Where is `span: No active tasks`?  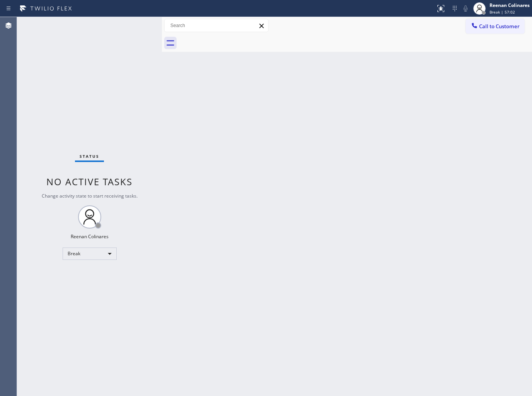
span: No active tasks is located at coordinates (89, 181).